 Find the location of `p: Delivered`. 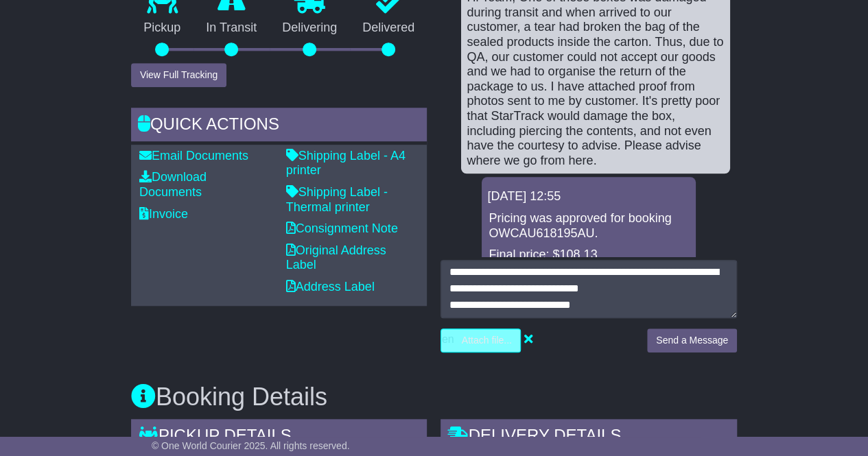

p: Delivered is located at coordinates (388, 28).